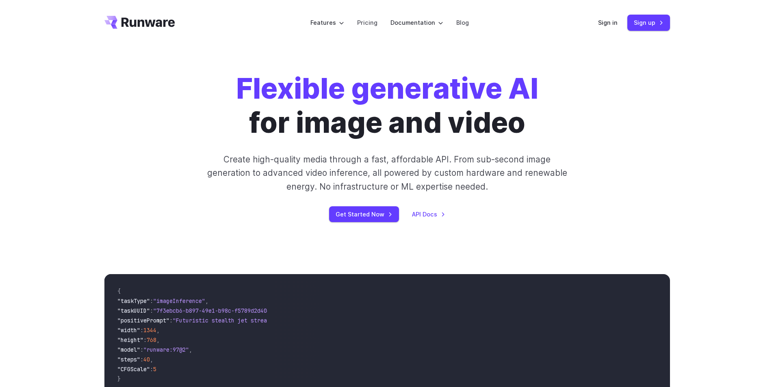 The width and height of the screenshot is (774, 387). I want to click on span: "runware:97@2", so click(166, 350).